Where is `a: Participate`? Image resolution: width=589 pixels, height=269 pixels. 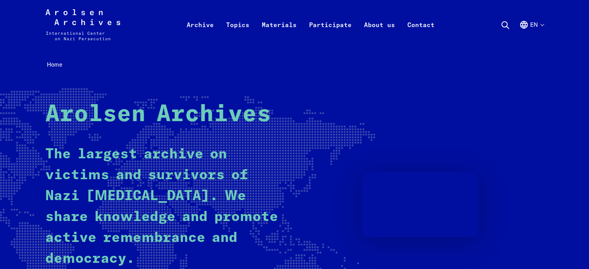 a: Participate is located at coordinates (330, 34).